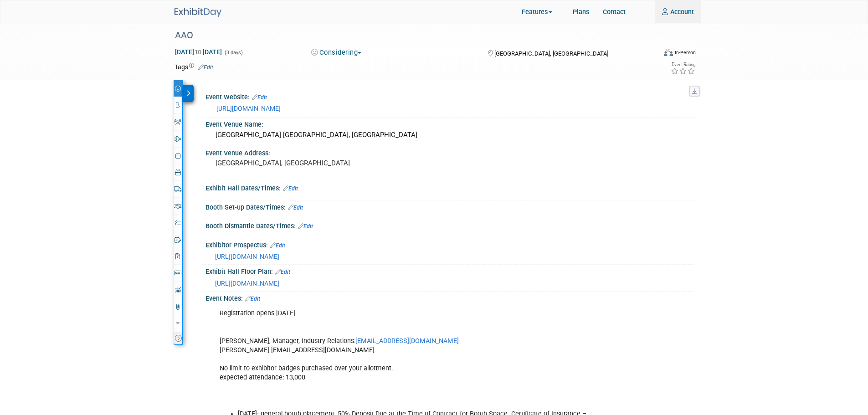  What do you see at coordinates (658, 54) in the screenshot?
I see `div: Event Format` at bounding box center [658, 54].